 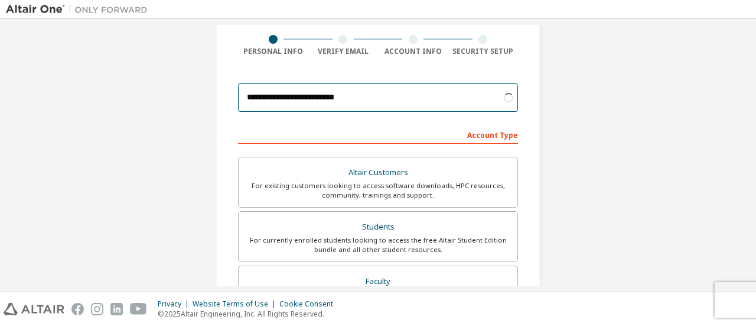 What do you see at coordinates (378, 173) in the screenshot?
I see `div: Altair Customers` at bounding box center [378, 173].